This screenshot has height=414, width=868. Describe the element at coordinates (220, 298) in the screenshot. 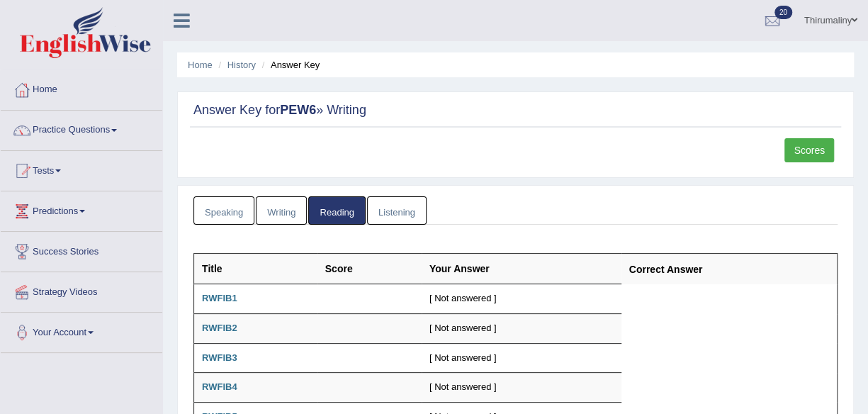

I see `b: RWFIB1` at that location.